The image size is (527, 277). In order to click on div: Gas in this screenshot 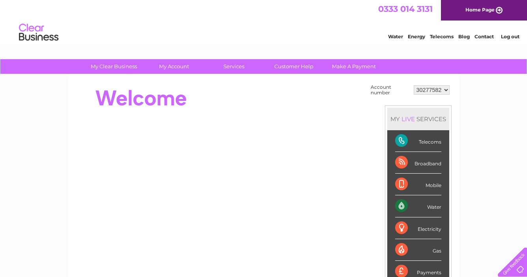, I will do `click(418, 250)`.